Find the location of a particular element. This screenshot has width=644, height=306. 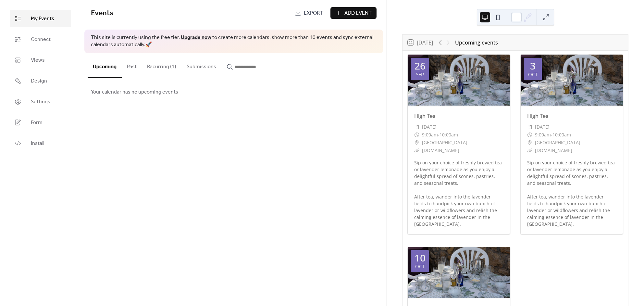

span: Form is located at coordinates (37, 123).